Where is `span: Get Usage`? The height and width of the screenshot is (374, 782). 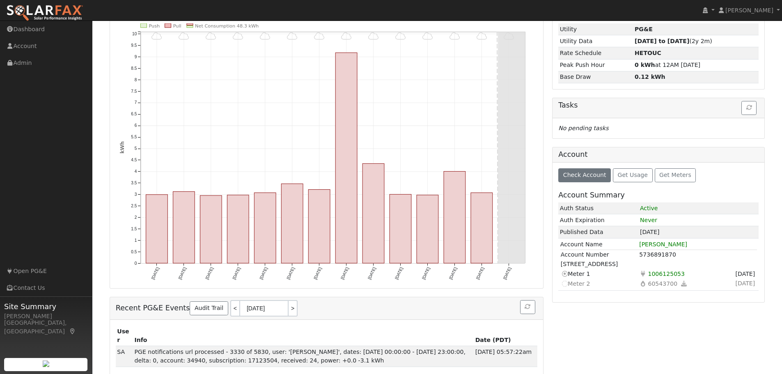 span: Get Usage is located at coordinates (633, 175).